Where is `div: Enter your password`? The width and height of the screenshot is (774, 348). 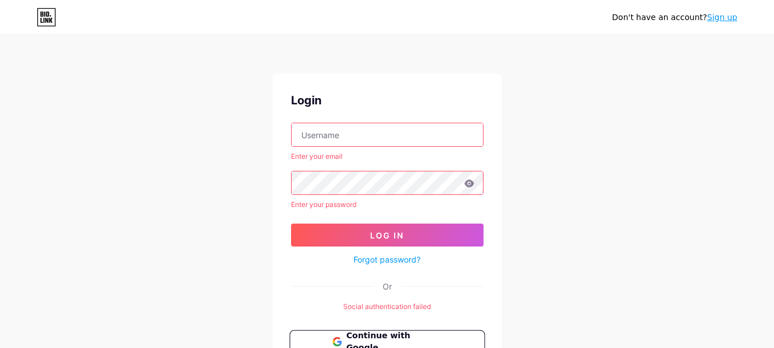
div: Enter your password is located at coordinates (387, 204).